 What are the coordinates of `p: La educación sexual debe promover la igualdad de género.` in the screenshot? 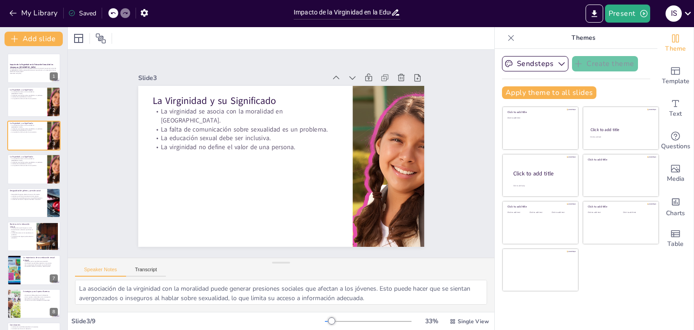 It's located at (27, 198).